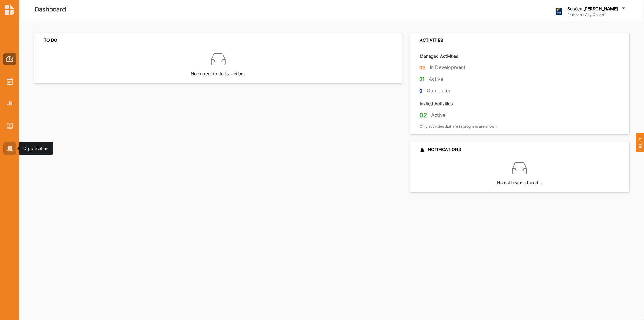  I want to click on label: In Development, so click(448, 67).